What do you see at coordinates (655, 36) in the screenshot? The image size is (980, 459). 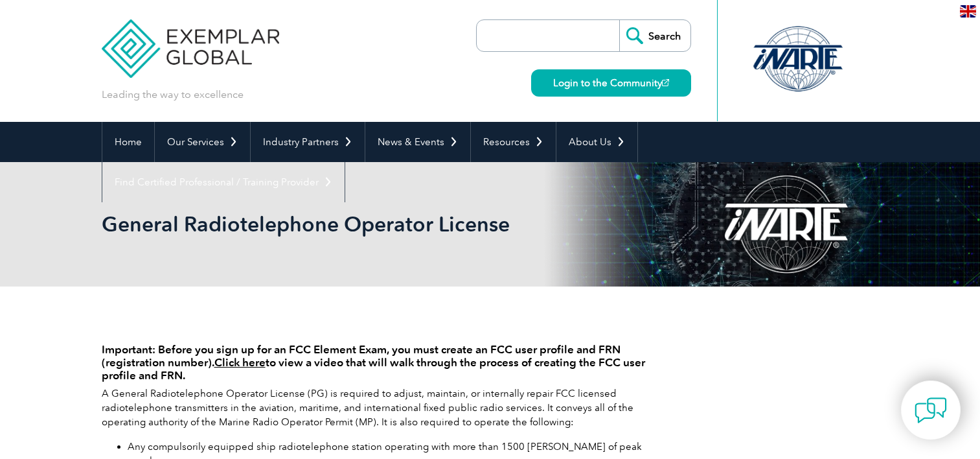 I see `input: Search` at bounding box center [655, 36].